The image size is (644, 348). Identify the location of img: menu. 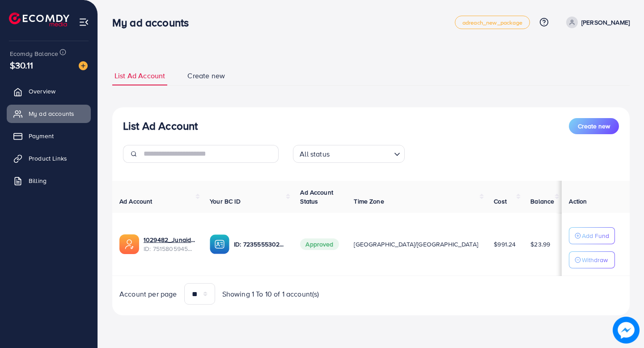
(84, 22).